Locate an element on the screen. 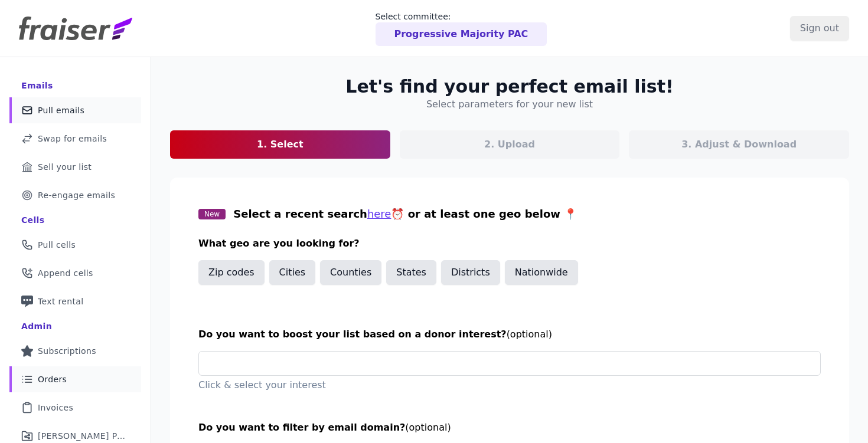  h3: What geo are you looking for? is located at coordinates (510, 244).